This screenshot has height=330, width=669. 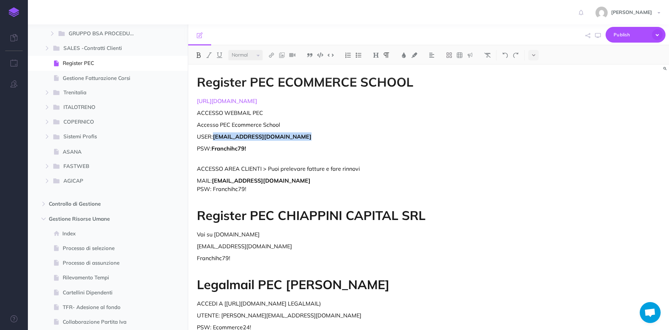 What do you see at coordinates (14, 12) in the screenshot?
I see `img: logo-mark.svg` at bounding box center [14, 12].